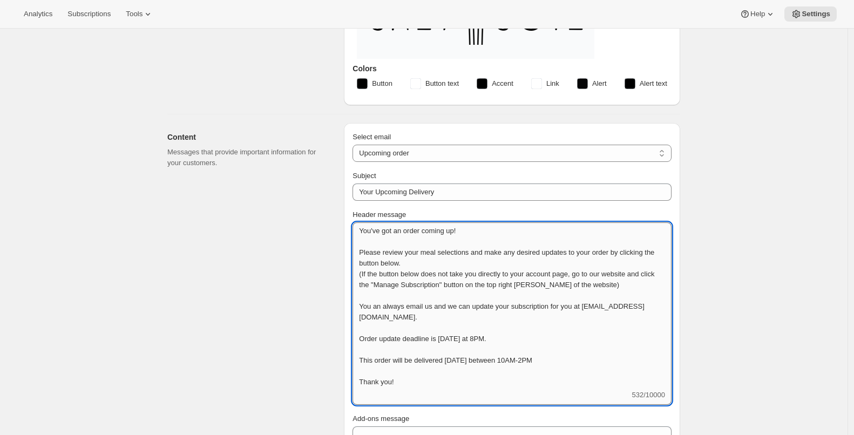  Describe the element at coordinates (379, 214) in the screenshot. I see `span: Header message` at that location.